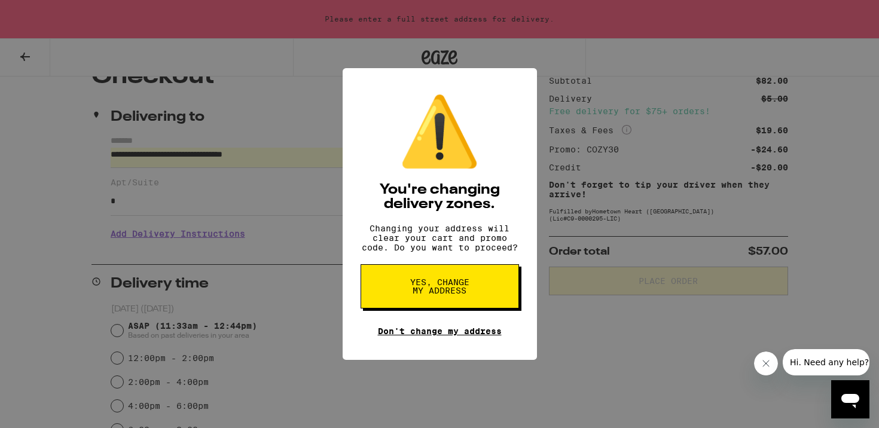  What do you see at coordinates (47, 13) in the screenshot?
I see `span: Hi. Need any help?` at bounding box center [47, 13].